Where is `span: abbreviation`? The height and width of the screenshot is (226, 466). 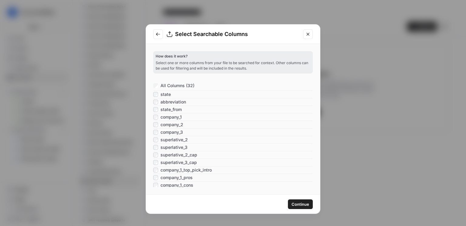 span: abbreviation is located at coordinates (173, 102).